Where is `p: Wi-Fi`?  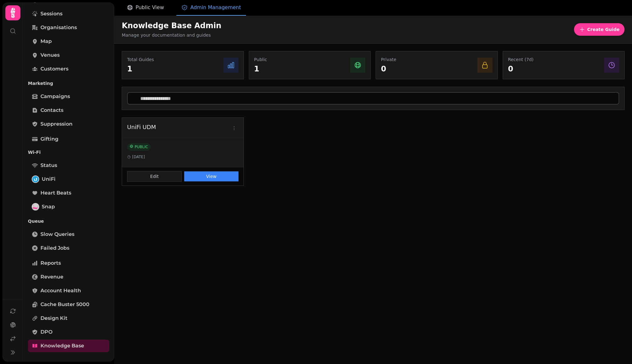 p: Wi-Fi is located at coordinates (68, 153).